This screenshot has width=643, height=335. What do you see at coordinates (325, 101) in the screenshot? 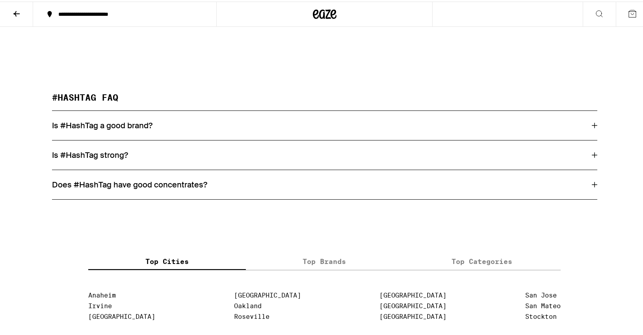
I see `h2: #HASHTAG FAQ` at bounding box center [325, 101].